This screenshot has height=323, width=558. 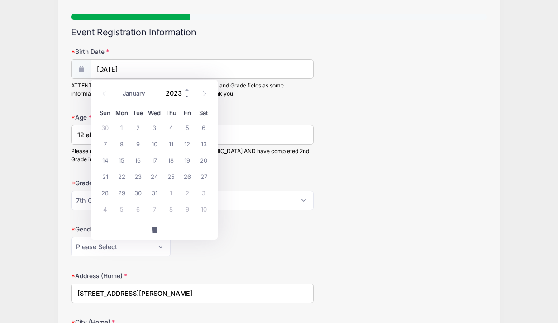 What do you see at coordinates (154, 192) in the screenshot?
I see `span: May 31, 2023` at bounding box center [154, 192].